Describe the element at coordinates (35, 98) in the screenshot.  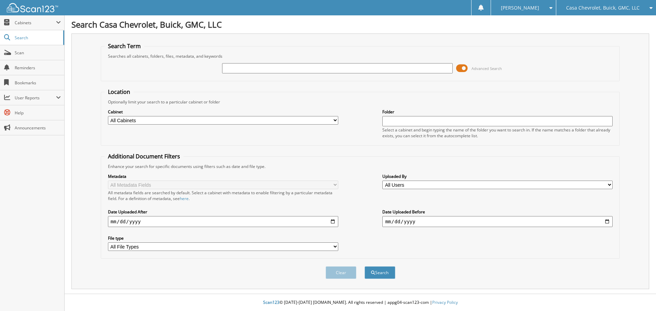
I see `span: User Reports` at that location.